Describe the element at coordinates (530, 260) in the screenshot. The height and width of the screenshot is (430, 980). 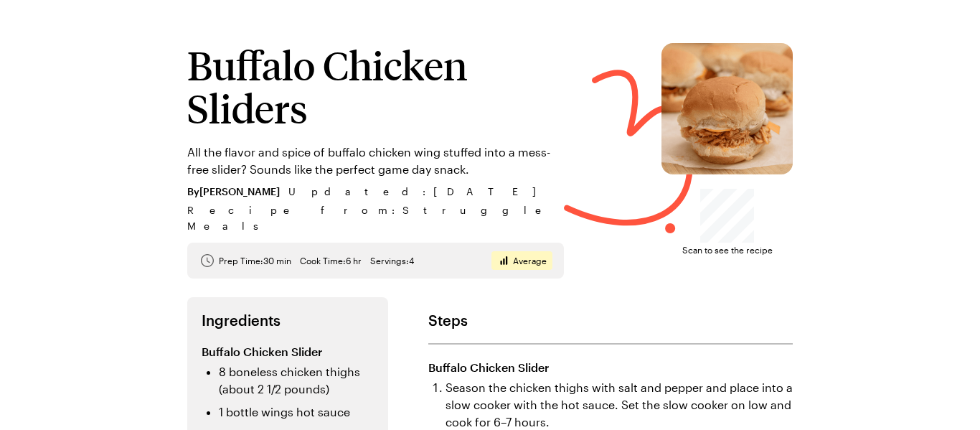
I see `span: Average` at that location.